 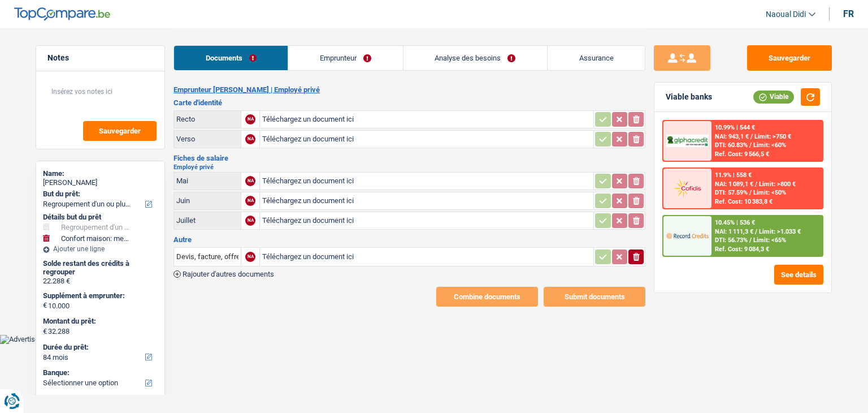 What do you see at coordinates (228, 274) in the screenshot?
I see `span: Rajouter d'autres documents` at bounding box center [228, 274].